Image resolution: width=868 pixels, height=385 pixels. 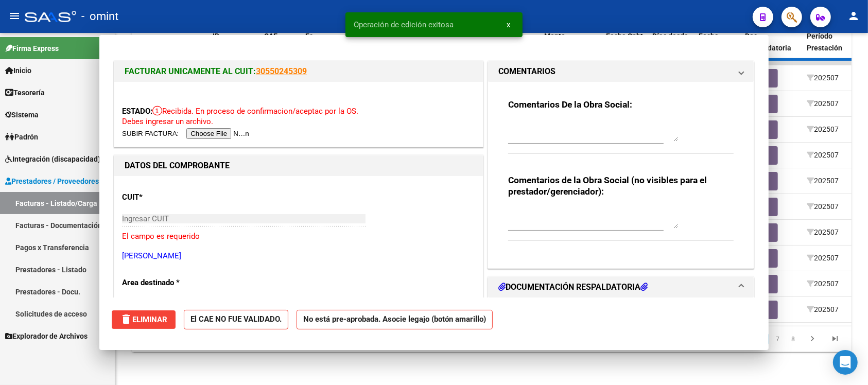 I want to click on div: Open Intercom Messenger, so click(x=845, y=362).